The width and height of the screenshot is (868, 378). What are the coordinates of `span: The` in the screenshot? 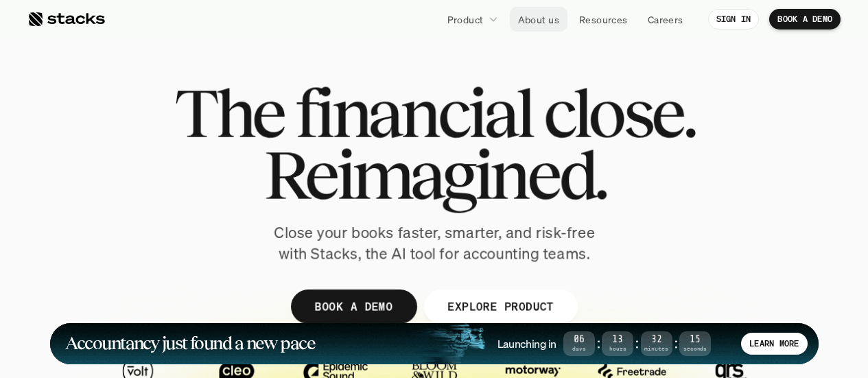 It's located at (228, 113).